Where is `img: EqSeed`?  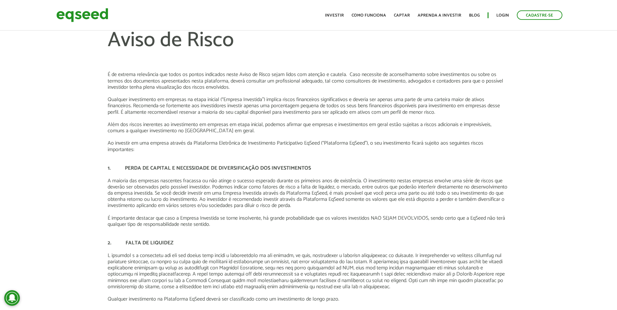
img: EqSeed is located at coordinates (82, 15).